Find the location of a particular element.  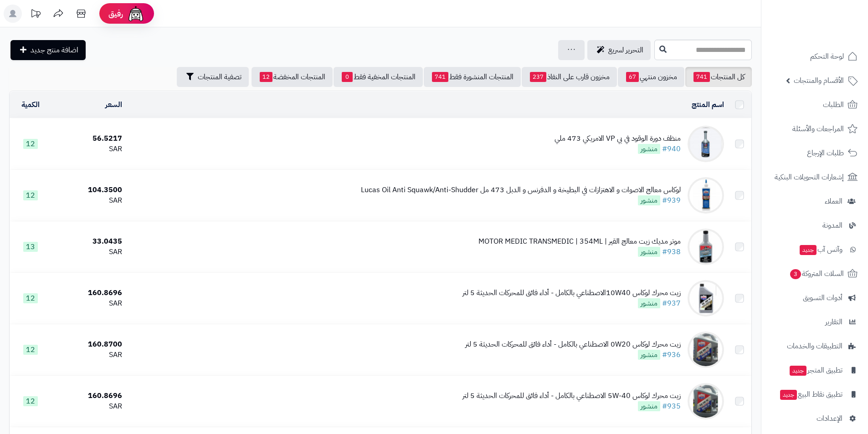

span: 13 is located at coordinates (31, 247).